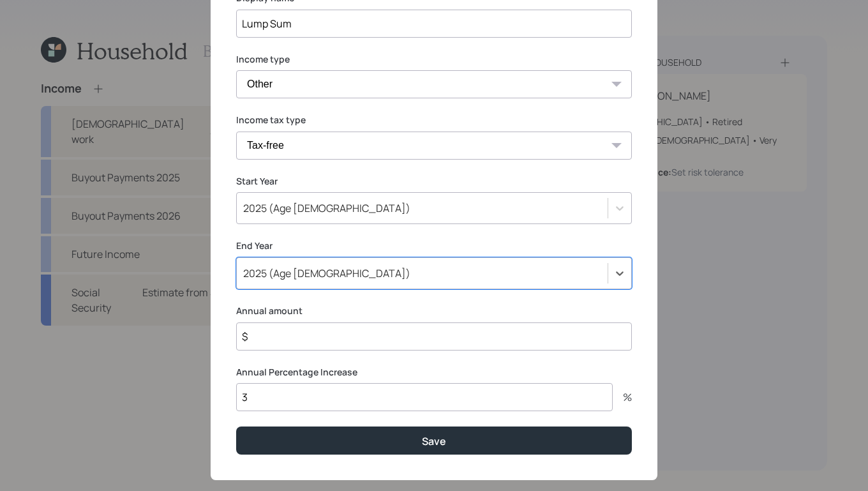 This screenshot has width=868, height=491. I want to click on label: Start Year, so click(434, 181).